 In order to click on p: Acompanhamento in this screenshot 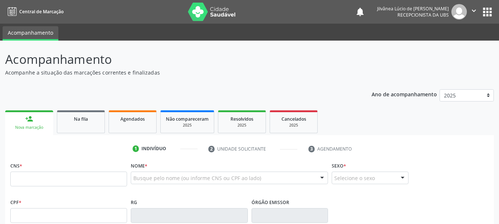, I will do `click(176, 59)`.